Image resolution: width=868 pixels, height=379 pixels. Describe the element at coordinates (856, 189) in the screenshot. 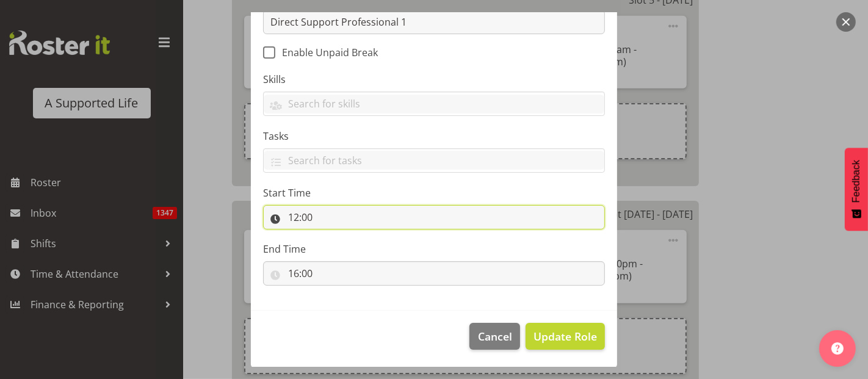

I see `button: Feedback - Show survey` at that location.